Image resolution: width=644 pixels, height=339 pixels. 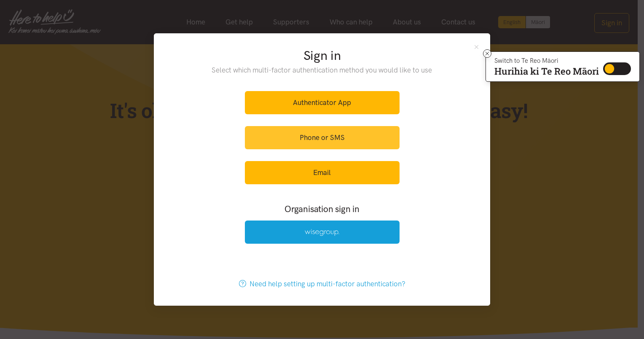 I want to click on h3: Organisation sign in, so click(x=322, y=209).